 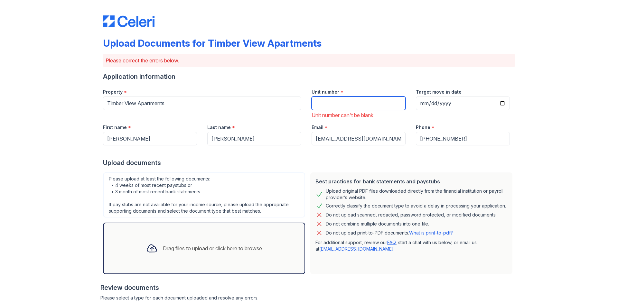 What do you see at coordinates (113, 92) in the screenshot?
I see `label: Property` at bounding box center [113, 92].